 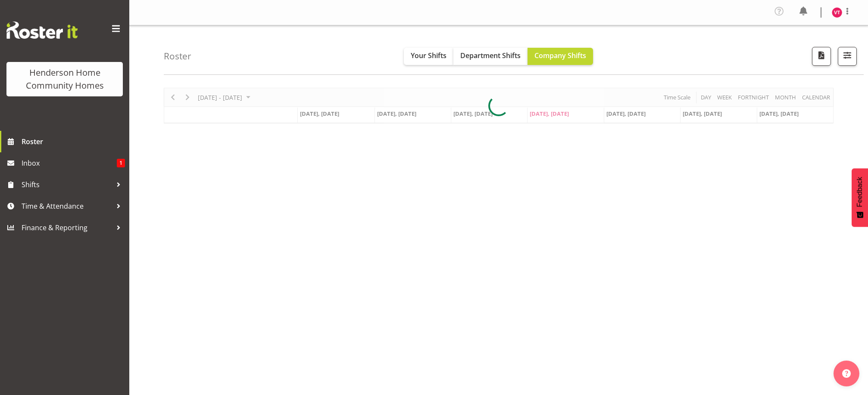 I want to click on span: Your Shifts, so click(x=428, y=56).